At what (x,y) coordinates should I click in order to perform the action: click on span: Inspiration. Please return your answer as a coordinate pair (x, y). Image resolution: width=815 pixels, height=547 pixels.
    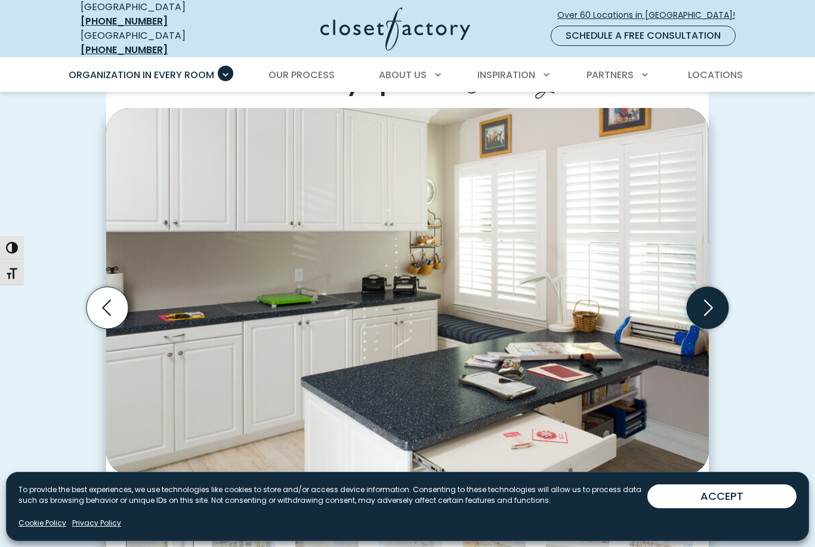
    Looking at the image, I should click on (506, 75).